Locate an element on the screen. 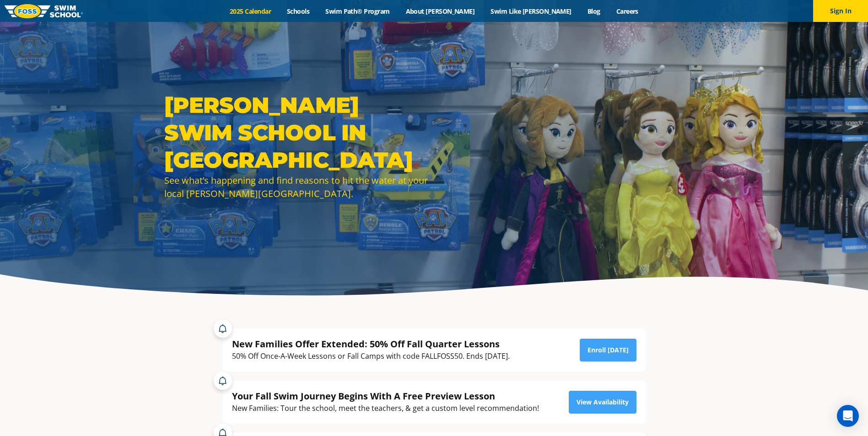 The width and height of the screenshot is (868, 436). a: Swim Path® Program is located at coordinates (357, 11).